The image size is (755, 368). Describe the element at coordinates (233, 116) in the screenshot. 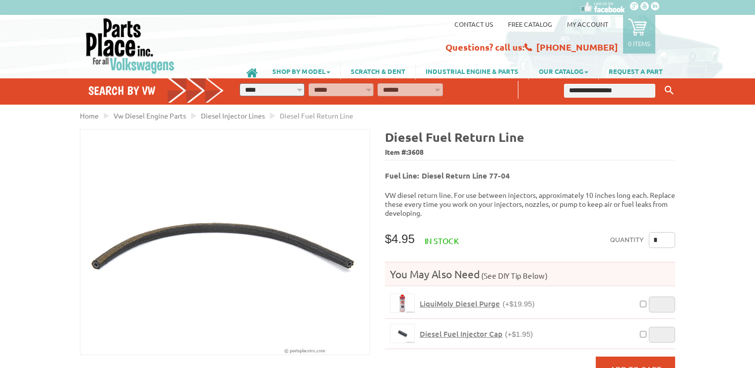

I see `a: Diesel Injector Lines` at that location.